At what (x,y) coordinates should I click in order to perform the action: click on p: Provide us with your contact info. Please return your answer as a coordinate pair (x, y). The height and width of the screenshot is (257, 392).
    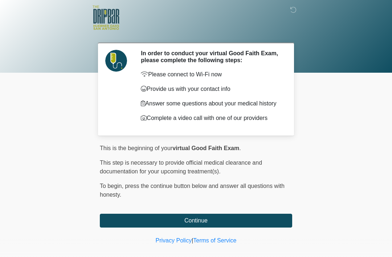
    Looking at the image, I should click on (211, 89).